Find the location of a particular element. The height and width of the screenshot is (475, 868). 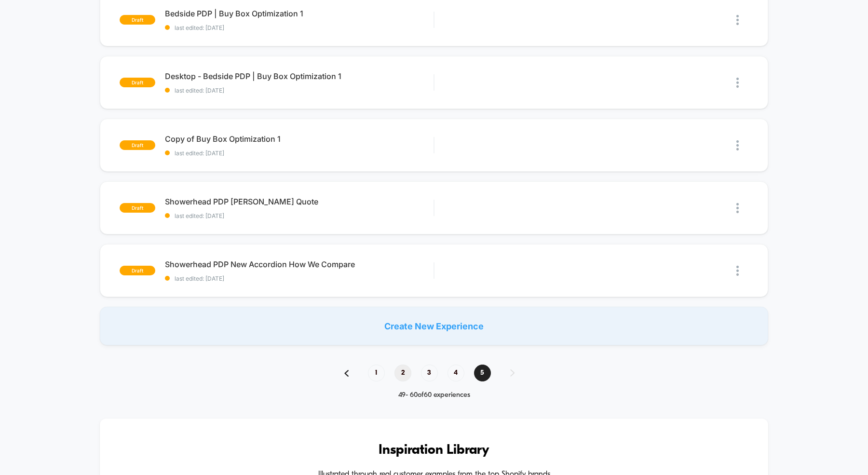

div: Create New Experience is located at coordinates (434, 326).